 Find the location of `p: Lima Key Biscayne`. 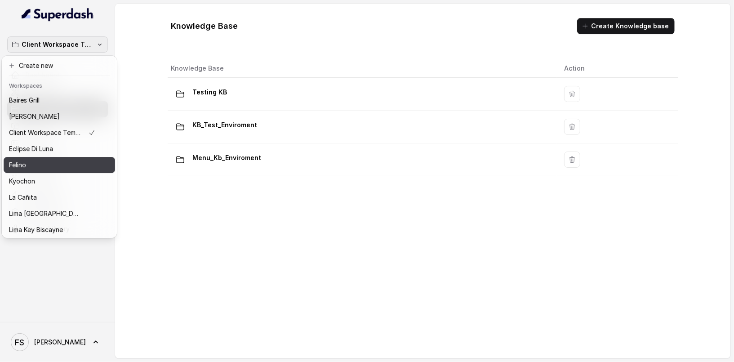

p: Lima Key Biscayne is located at coordinates (36, 230).